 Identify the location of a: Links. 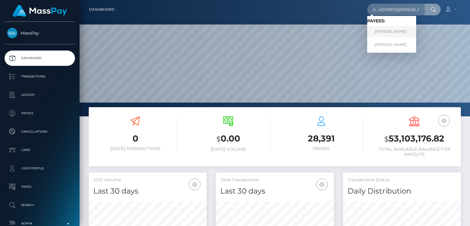
(40, 150).